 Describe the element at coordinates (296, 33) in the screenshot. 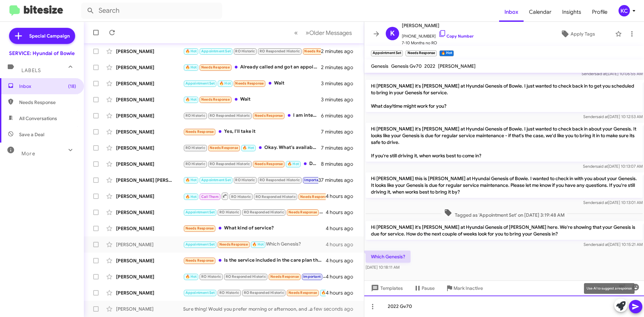

I see `button: Previous` at that location.